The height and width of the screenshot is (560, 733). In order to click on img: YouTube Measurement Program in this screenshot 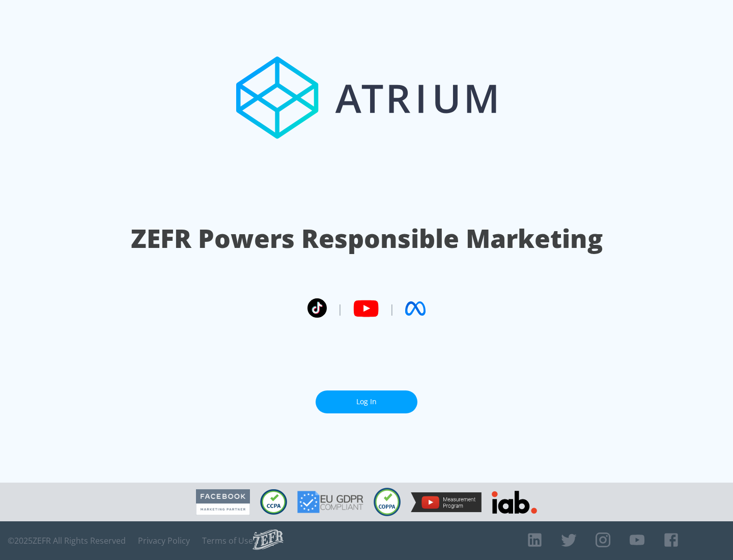, I will do `click(446, 502)`.